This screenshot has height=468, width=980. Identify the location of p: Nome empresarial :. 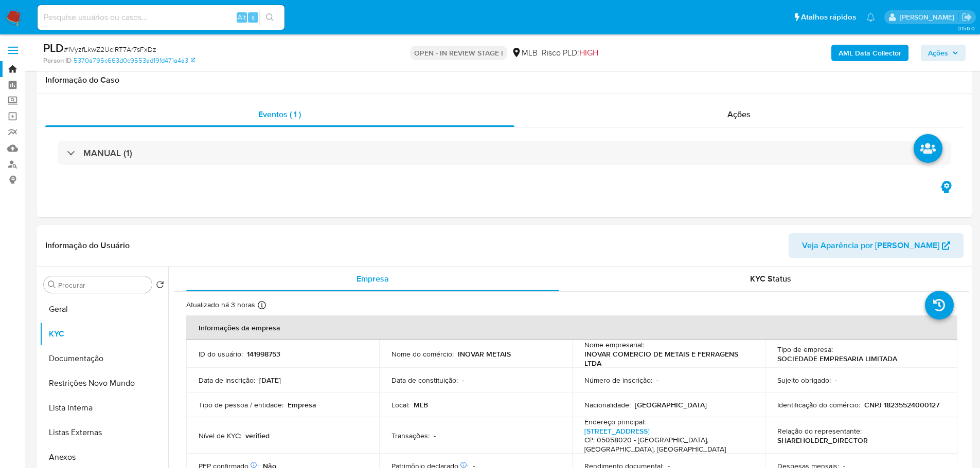
(614, 345).